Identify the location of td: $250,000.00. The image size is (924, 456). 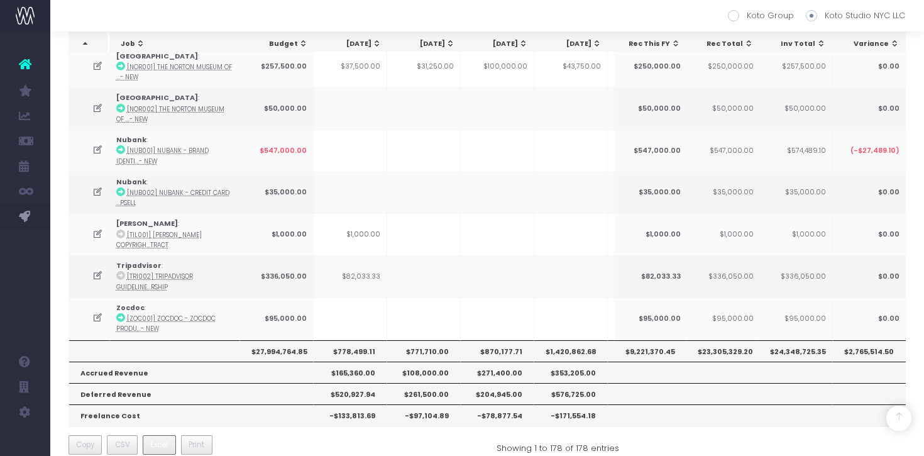
(650, 67).